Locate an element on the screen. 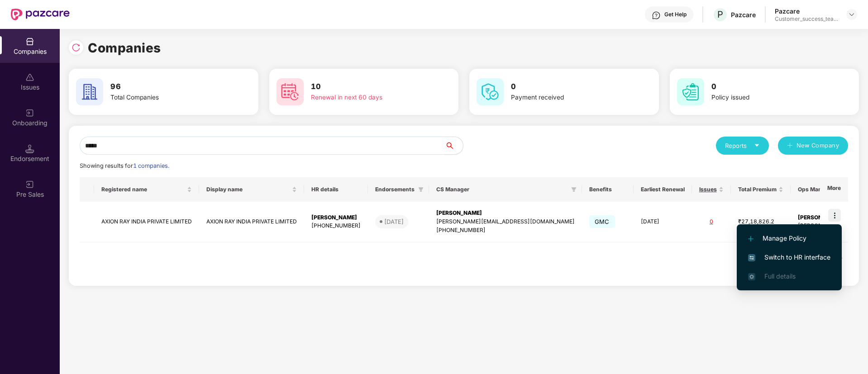 This screenshot has height=374, width=868. th: Issues is located at coordinates (711, 189).